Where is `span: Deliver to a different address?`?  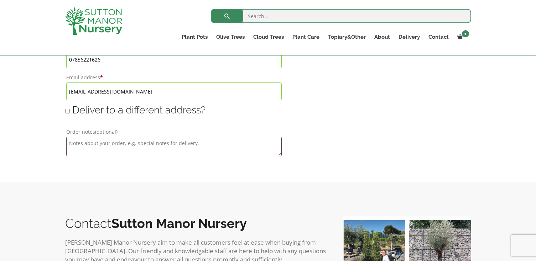
span: Deliver to a different address? is located at coordinates (139, 110).